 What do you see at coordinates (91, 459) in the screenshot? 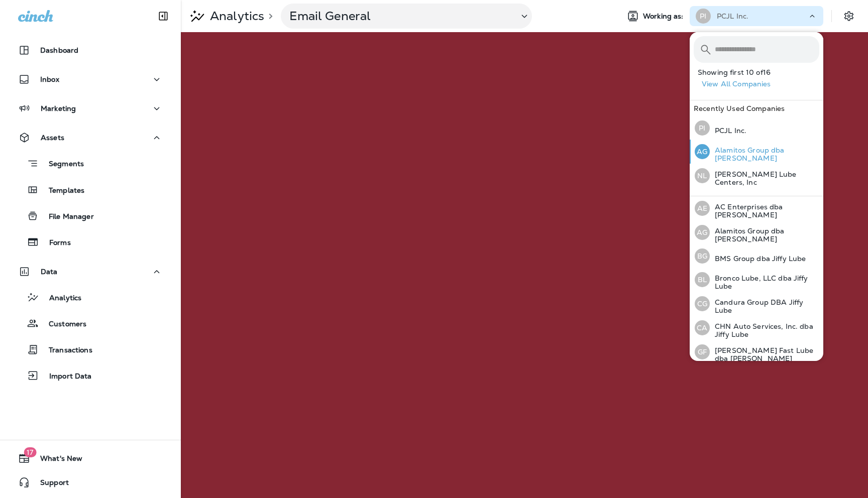
I see `button: 17What's New` at bounding box center [91, 459].